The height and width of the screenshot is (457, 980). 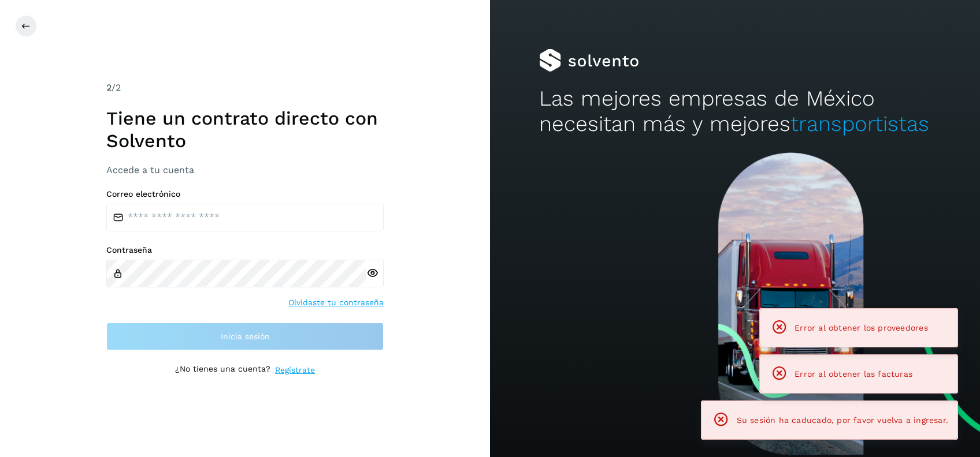 What do you see at coordinates (861, 328) in the screenshot?
I see `span: Error al obtener los proveedores` at bounding box center [861, 328].